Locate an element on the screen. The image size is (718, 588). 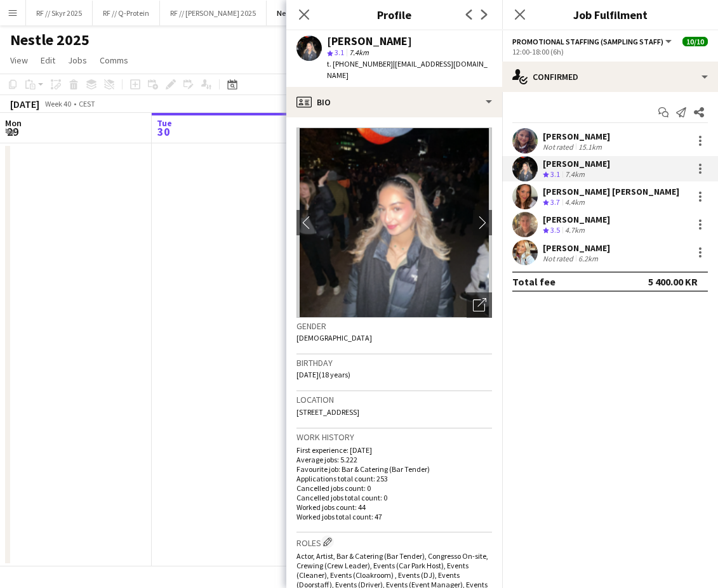
button: Promotional Staffing (Sampling Staff) is located at coordinates (593, 41).